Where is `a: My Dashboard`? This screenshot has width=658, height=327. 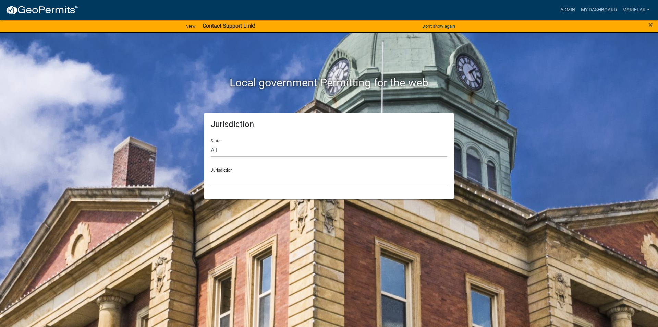 a: My Dashboard is located at coordinates (599, 10).